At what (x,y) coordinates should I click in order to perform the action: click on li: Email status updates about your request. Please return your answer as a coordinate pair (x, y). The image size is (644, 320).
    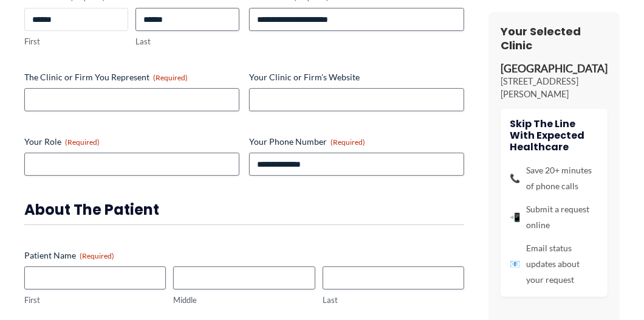
    Looking at the image, I should click on (554, 264).